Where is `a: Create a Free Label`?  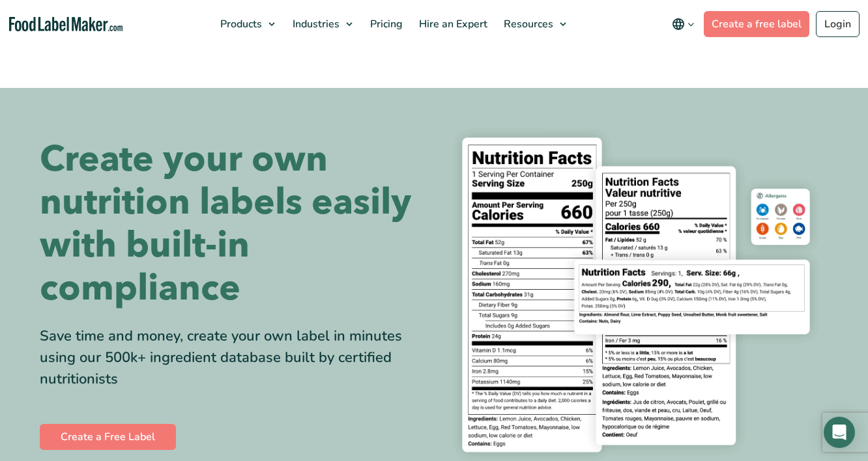
a: Create a Free Label is located at coordinates (107, 437).